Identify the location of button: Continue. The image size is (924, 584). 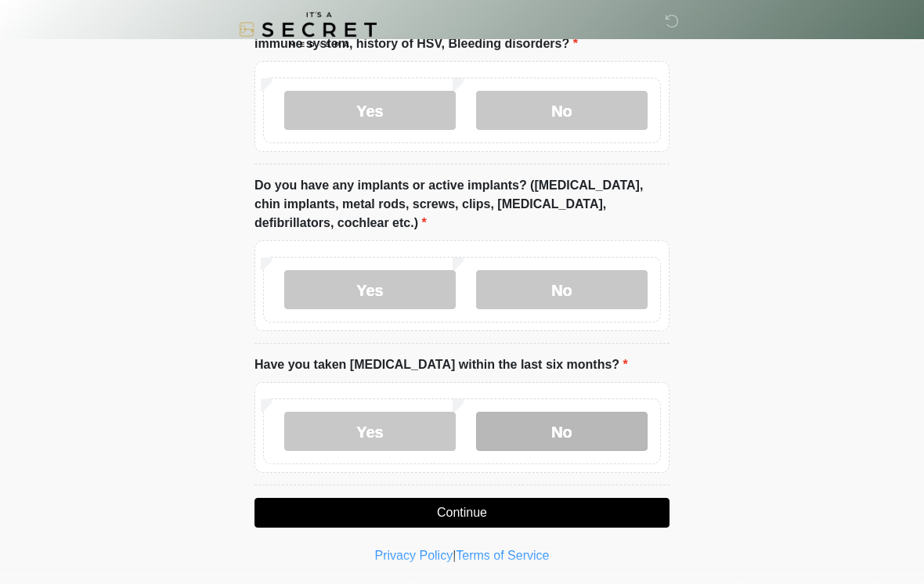
(462, 513).